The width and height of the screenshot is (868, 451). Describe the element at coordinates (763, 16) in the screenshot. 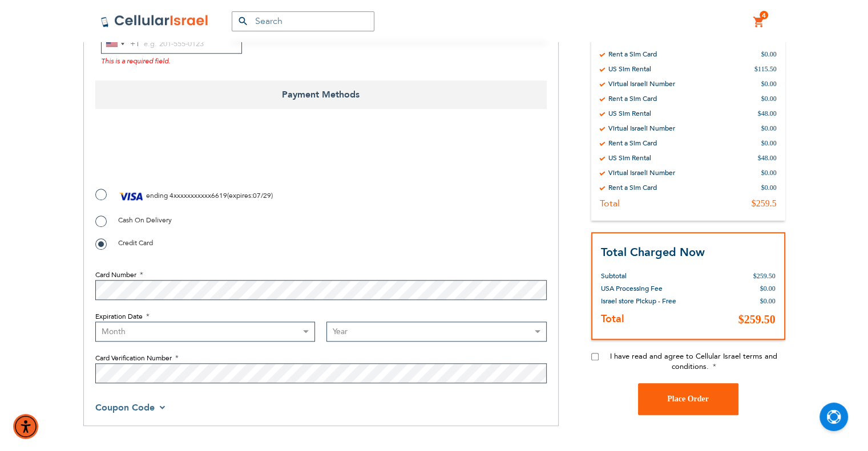

I see `span: 4` at that location.